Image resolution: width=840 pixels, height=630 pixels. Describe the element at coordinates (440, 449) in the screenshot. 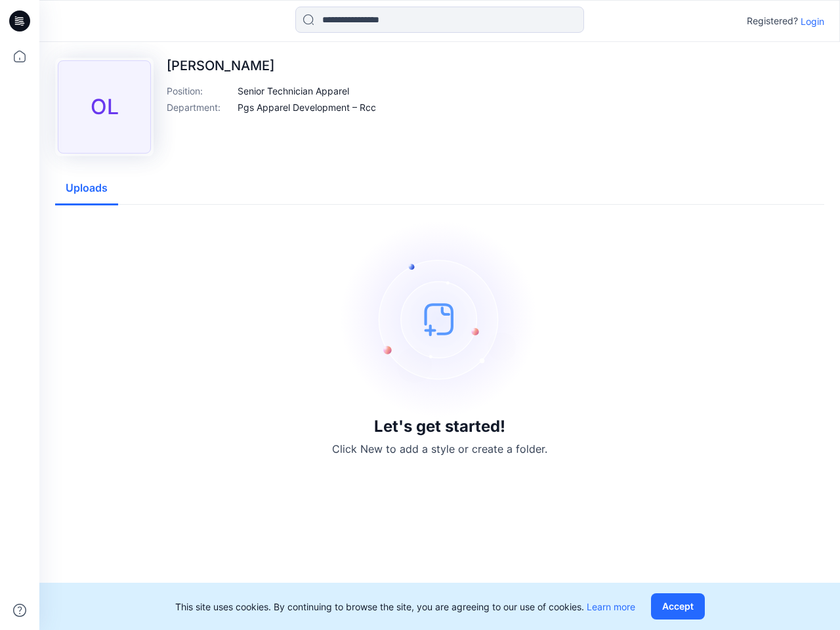

I see `p: Click New to add a style or create a folder.` at that location.